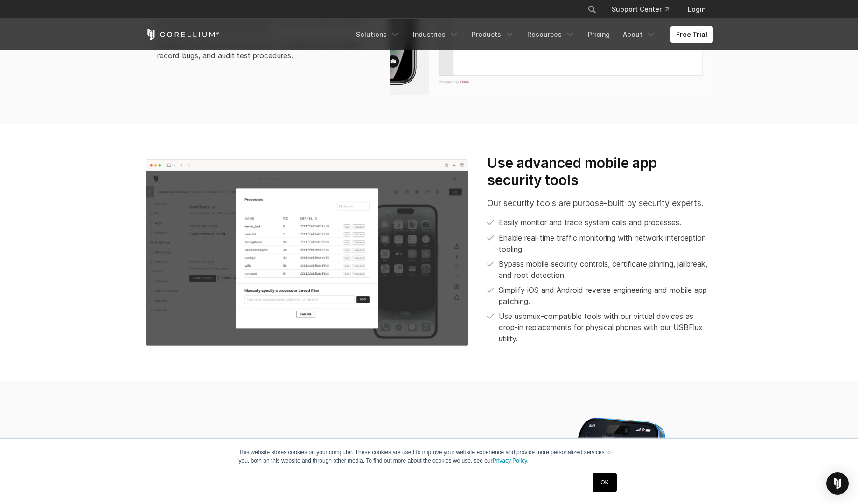 This screenshot has width=858, height=504. Describe the element at coordinates (284, 444) in the screenshot. I see `h3: Leverage MATRIX™ automation` at that location.